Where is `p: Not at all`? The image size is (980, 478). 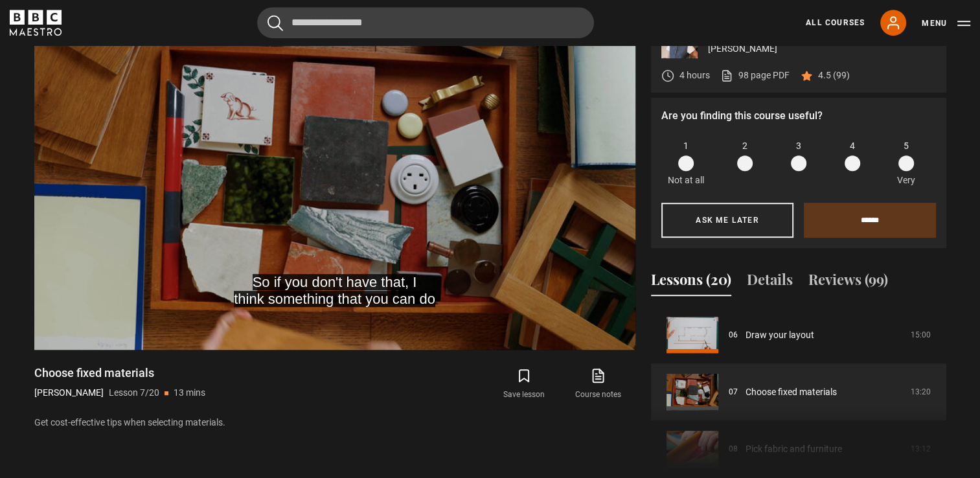 p: Not at all is located at coordinates (686, 180).